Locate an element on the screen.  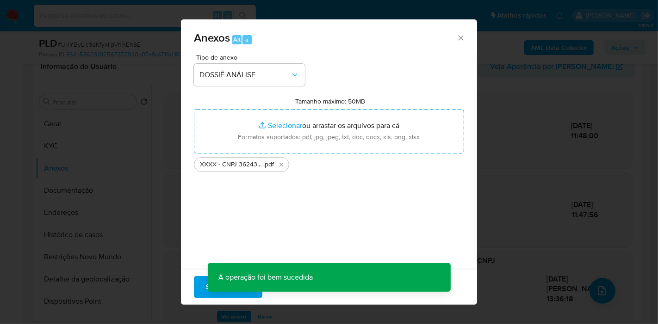
span: Alt is located at coordinates (237, 39).